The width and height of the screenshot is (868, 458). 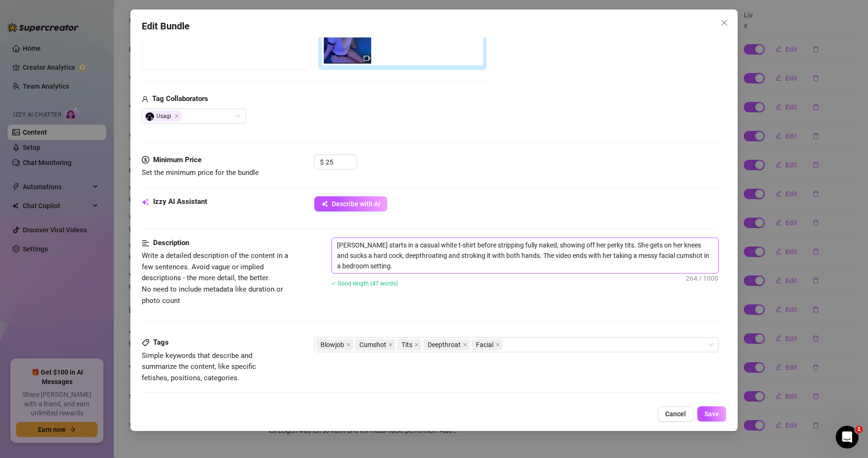 What do you see at coordinates (711, 414) in the screenshot?
I see `button: Save` at bounding box center [711, 414].